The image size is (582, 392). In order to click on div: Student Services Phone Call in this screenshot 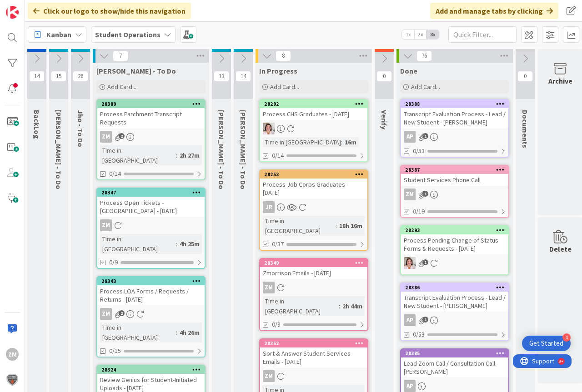, I will do `click(455, 180)`.